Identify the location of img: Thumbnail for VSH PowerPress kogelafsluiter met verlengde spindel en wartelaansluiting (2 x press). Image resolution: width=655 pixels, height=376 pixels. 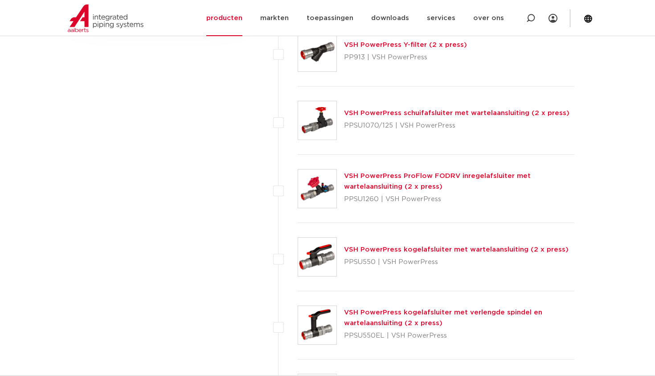
(317, 325).